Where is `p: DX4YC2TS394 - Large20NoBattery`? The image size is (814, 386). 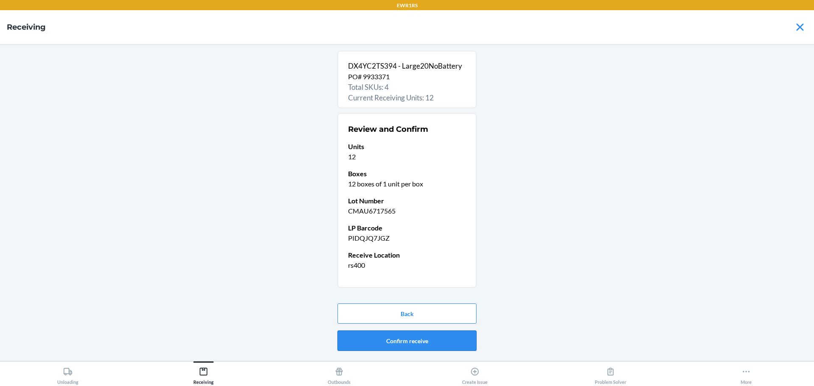
p: DX4YC2TS394 - Large20NoBattery is located at coordinates (407, 66).